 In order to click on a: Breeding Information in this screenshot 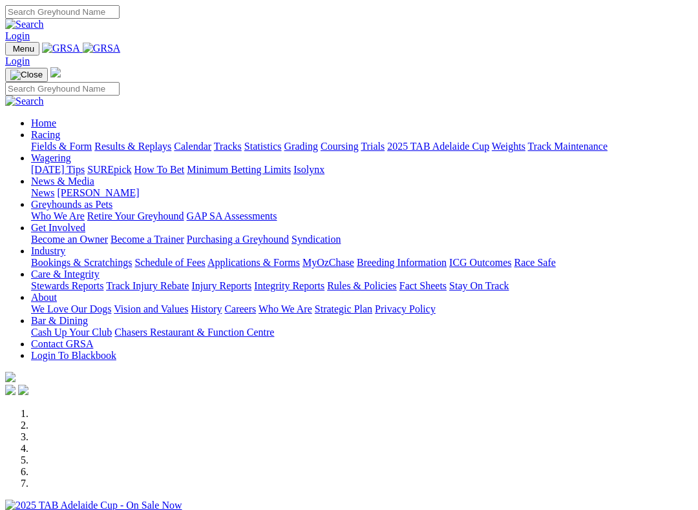, I will do `click(401, 262)`.